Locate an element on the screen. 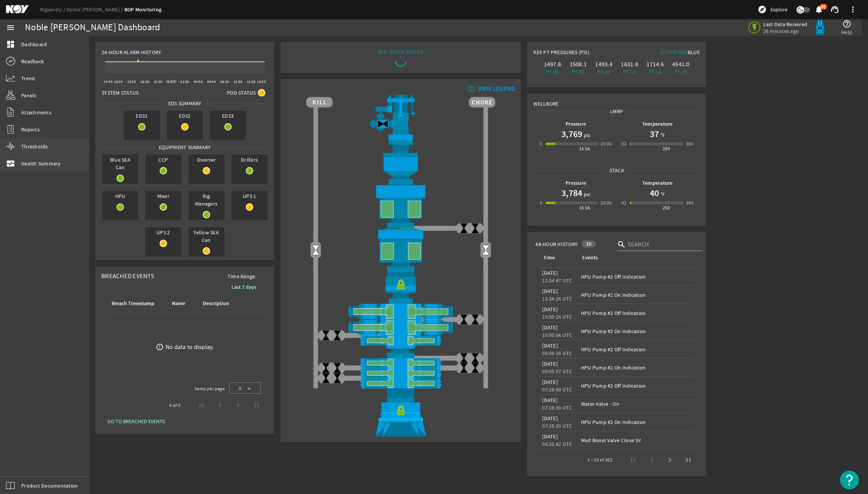 The height and width of the screenshot is (494, 868). button: Last page is located at coordinates (688, 460).